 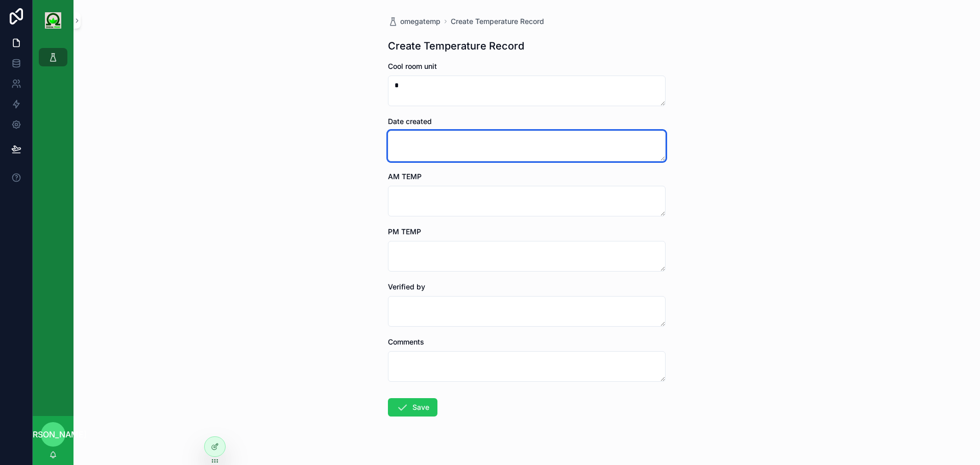 I want to click on h1: Create Temperature Record, so click(x=456, y=46).